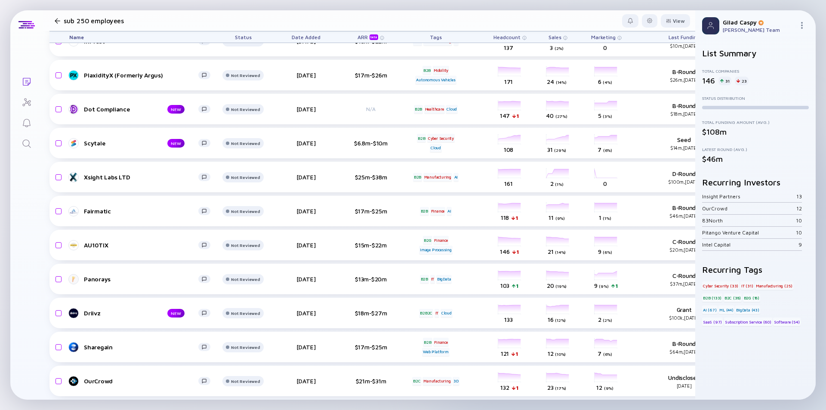 Image resolution: width=826 pixels, height=410 pixels. I want to click on div: View, so click(675, 21).